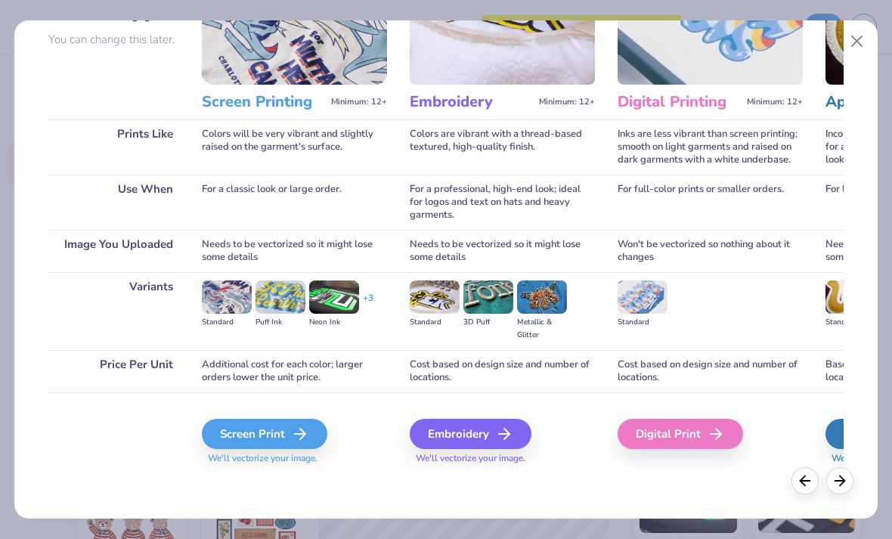 Image resolution: width=892 pixels, height=539 pixels. What do you see at coordinates (294, 147) in the screenshot?
I see `div: Colors will be very vibrant and slightly raised on the garment's surface.` at bounding box center [294, 147].